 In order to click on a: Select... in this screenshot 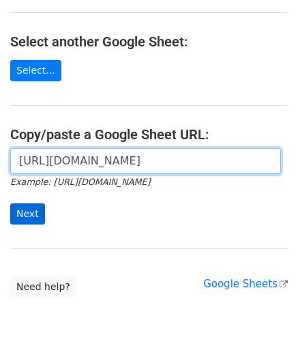, I will do `click(36, 70)`.